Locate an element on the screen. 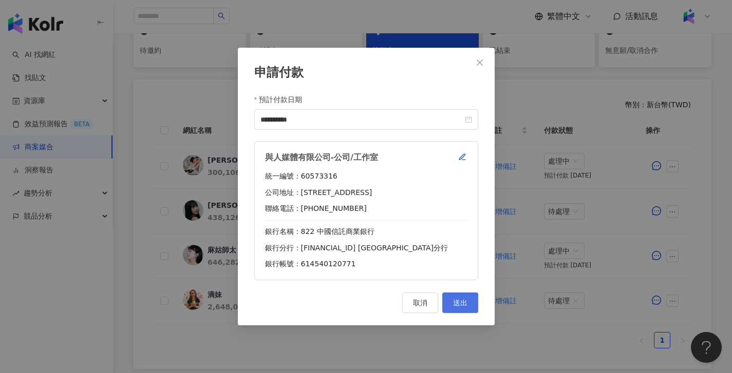 The width and height of the screenshot is (732, 373). input: 預計付款日期 is located at coordinates (362, 120).